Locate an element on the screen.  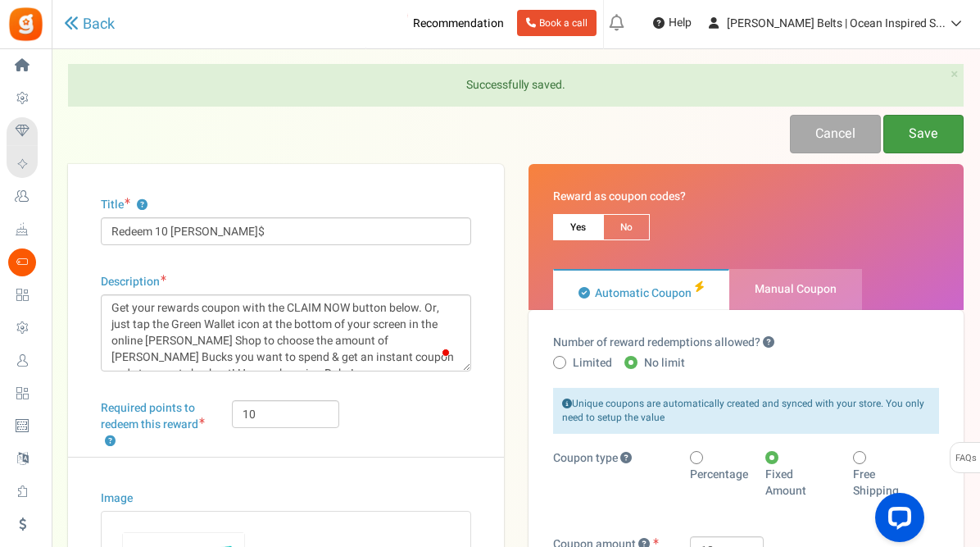
span: FAQs is located at coordinates (965, 458).